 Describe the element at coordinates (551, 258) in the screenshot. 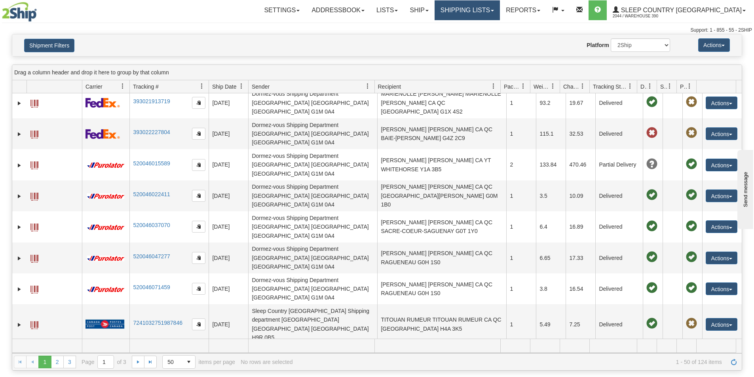

I see `td: 6.65` at that location.